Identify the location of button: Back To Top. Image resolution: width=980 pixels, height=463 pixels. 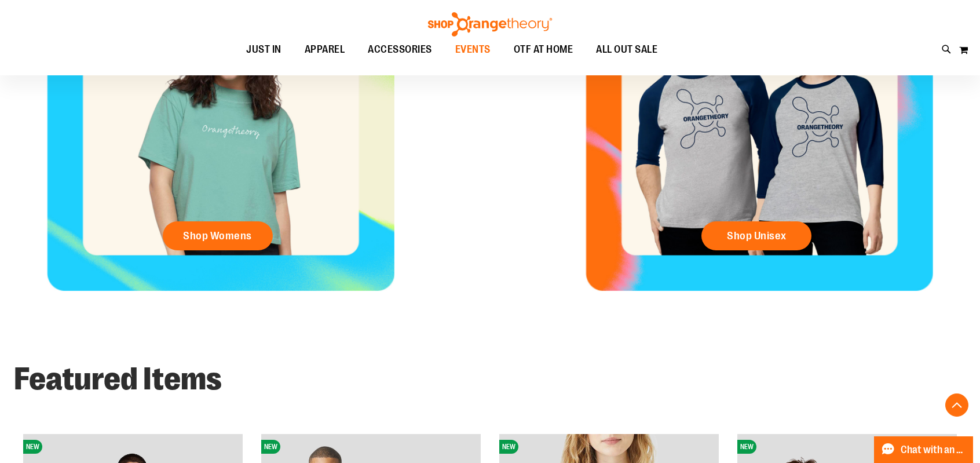
(957, 405).